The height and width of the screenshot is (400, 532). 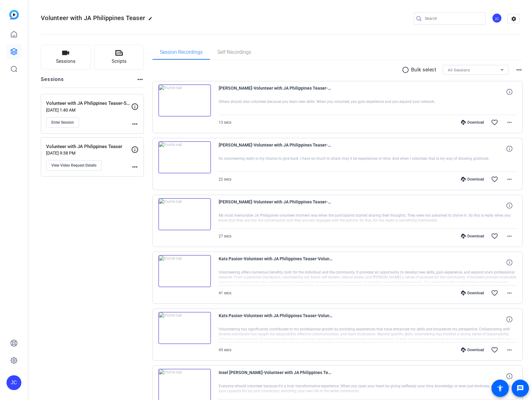 I want to click on span: Sessions, so click(x=65, y=61).